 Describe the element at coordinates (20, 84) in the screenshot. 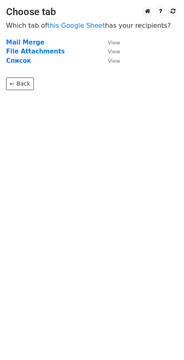

I see `a: ← Back` at that location.